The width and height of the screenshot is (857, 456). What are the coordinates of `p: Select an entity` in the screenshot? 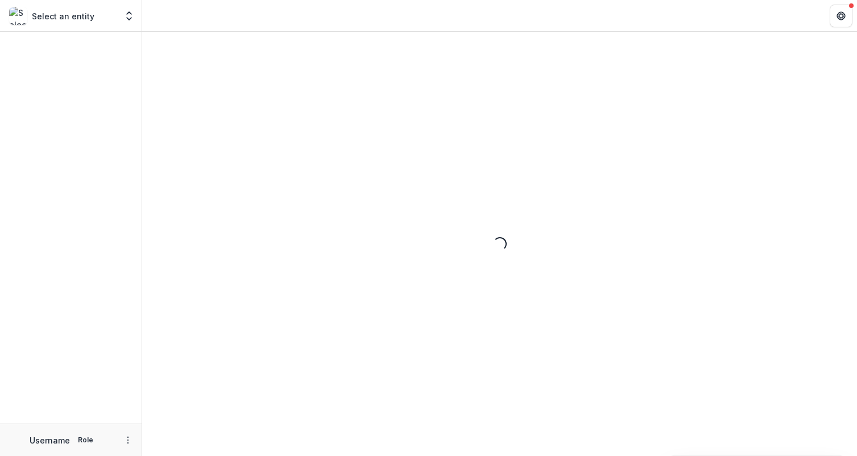 It's located at (63, 16).